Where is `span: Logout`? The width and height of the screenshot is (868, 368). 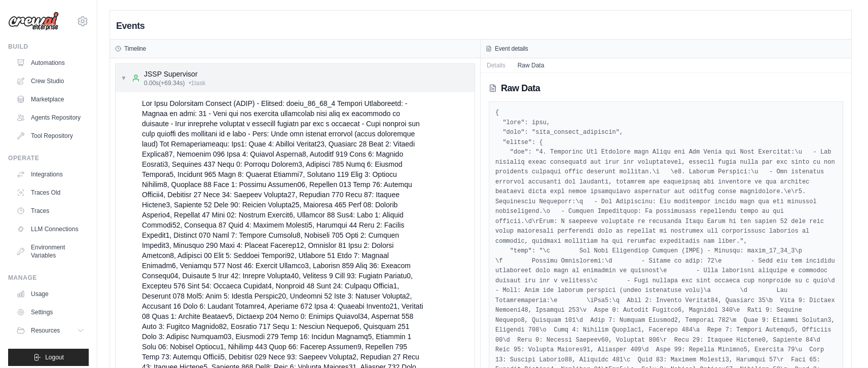
span: Logout is located at coordinates (54, 358).